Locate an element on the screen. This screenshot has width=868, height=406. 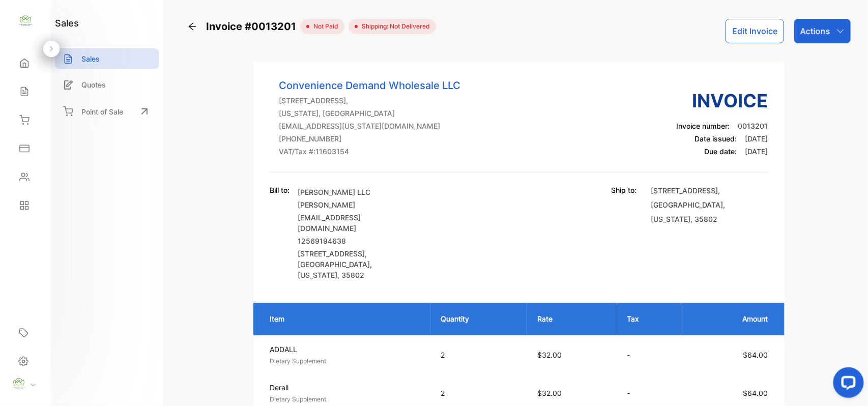
p: Point of Sale is located at coordinates (102, 111).